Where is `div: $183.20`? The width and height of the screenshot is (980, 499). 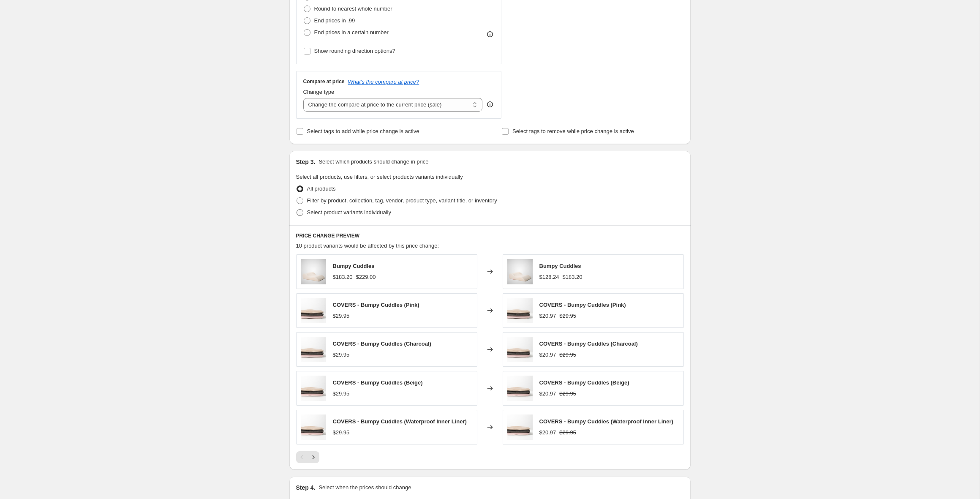
div: $183.20 is located at coordinates (342, 277).